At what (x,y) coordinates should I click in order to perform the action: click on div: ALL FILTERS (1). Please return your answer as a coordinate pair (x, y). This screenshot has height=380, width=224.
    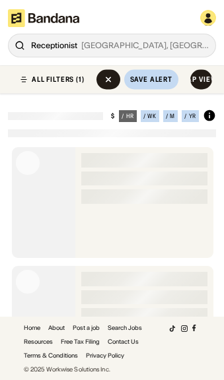
    Looking at the image, I should click on (58, 79).